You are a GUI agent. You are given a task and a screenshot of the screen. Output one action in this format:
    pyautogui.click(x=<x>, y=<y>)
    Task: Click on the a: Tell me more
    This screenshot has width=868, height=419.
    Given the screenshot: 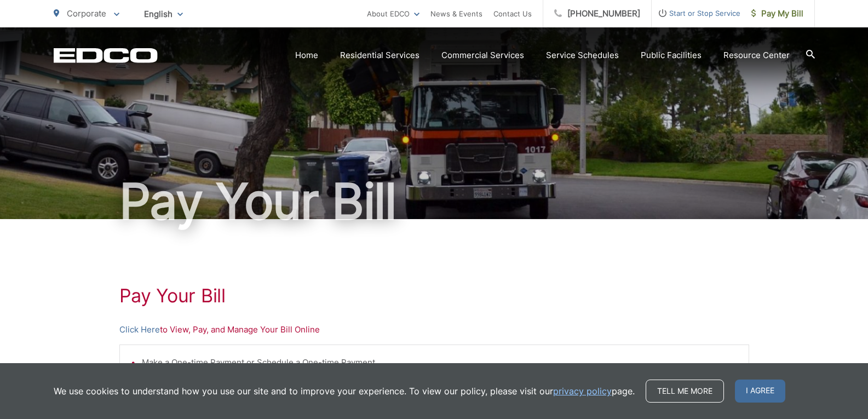 What is the action you would take?
    pyautogui.click(x=684, y=391)
    